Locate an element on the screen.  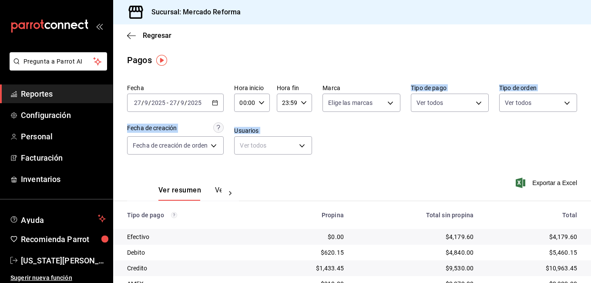
span: Personal is located at coordinates (63, 136).